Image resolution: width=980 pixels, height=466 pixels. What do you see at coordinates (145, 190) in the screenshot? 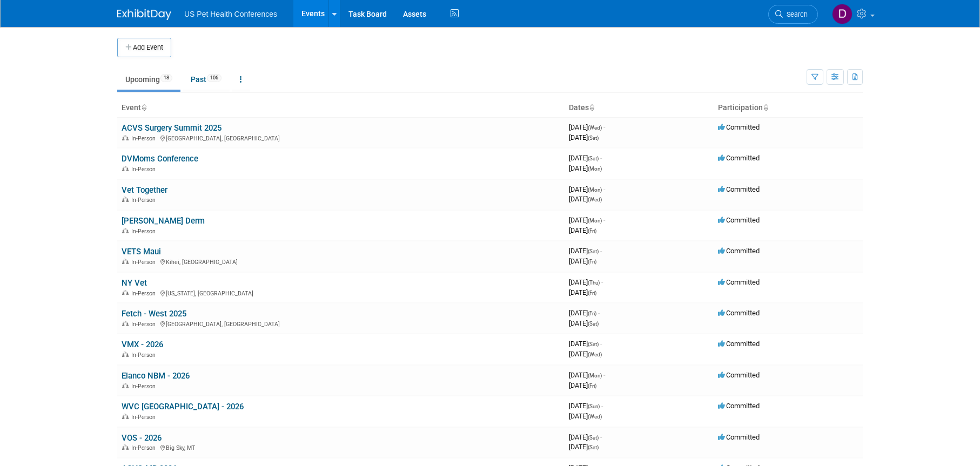
I see `a: Vet Together` at bounding box center [145, 190].